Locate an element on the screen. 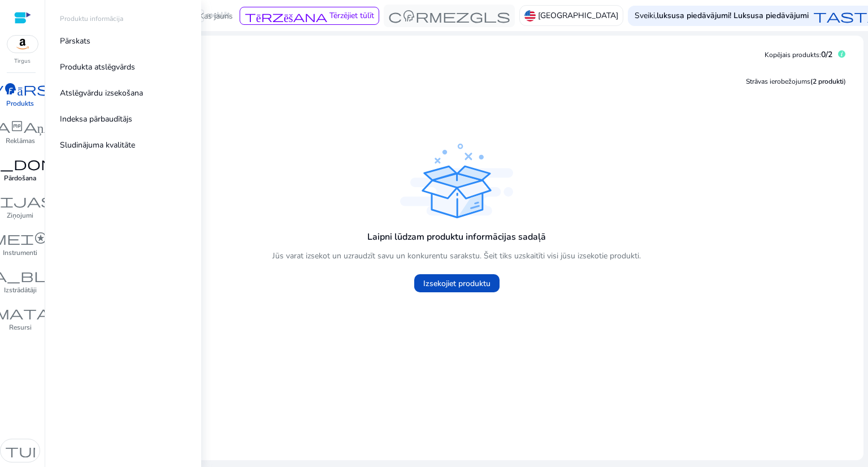 This screenshot has height=467, width=868. font: Tirgus is located at coordinates (22, 61).